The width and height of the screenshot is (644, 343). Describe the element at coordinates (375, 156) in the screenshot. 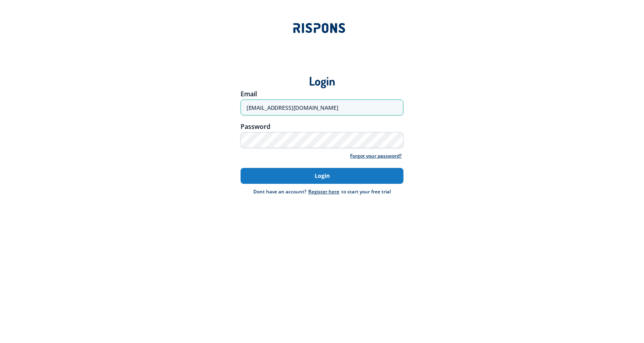

I see `a: Forgot your password?` at that location.